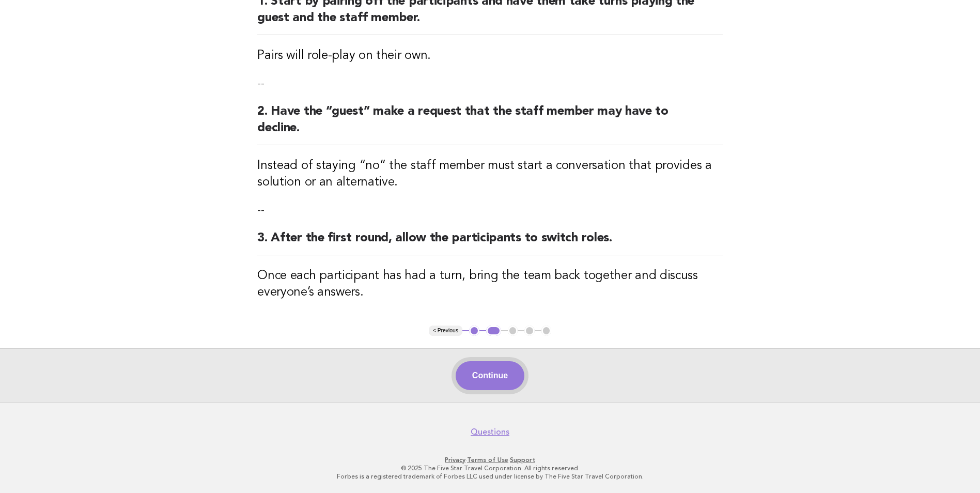 The width and height of the screenshot is (980, 493). What do you see at coordinates (455, 459) in the screenshot?
I see `a: Privacy` at bounding box center [455, 459].